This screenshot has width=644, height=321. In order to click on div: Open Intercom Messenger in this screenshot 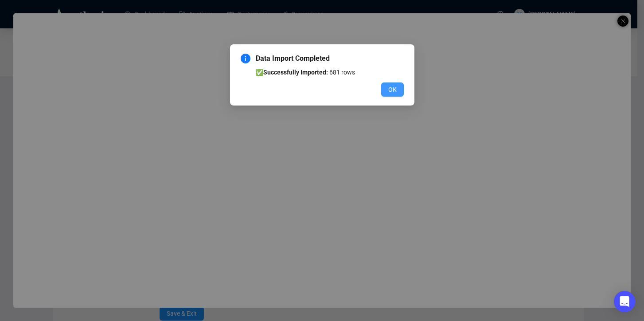, I will do `click(625, 302)`.